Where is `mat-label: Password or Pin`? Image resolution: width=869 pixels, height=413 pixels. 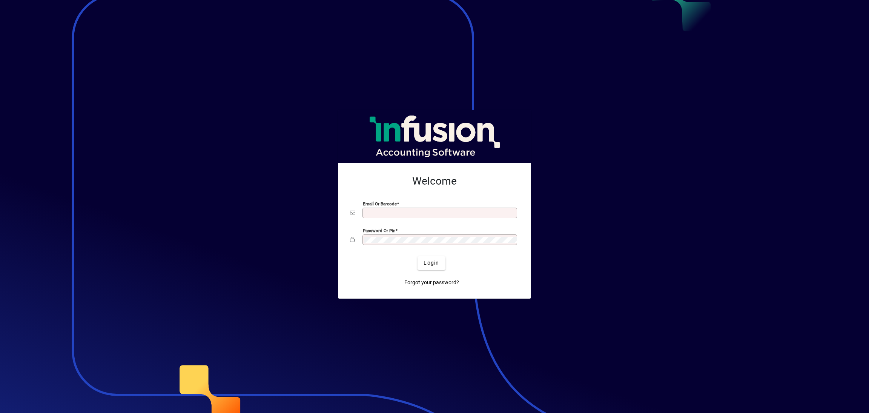 mat-label: Password or Pin is located at coordinates (379, 230).